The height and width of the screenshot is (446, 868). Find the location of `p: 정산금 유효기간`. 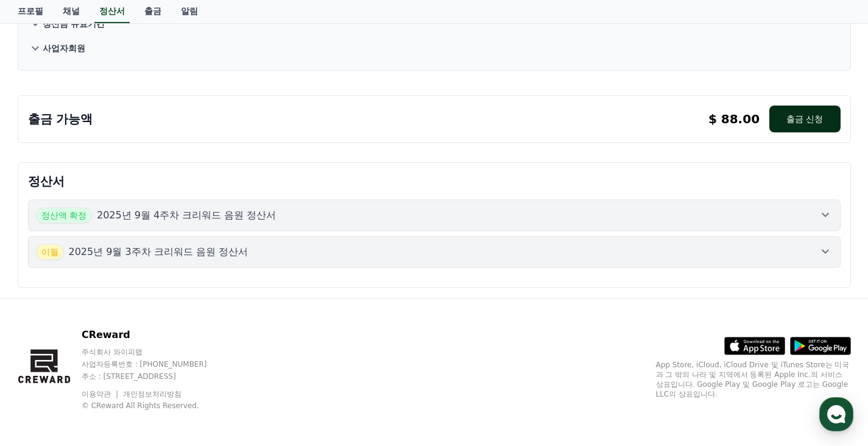

p: 정산금 유효기간 is located at coordinates (73, 24).